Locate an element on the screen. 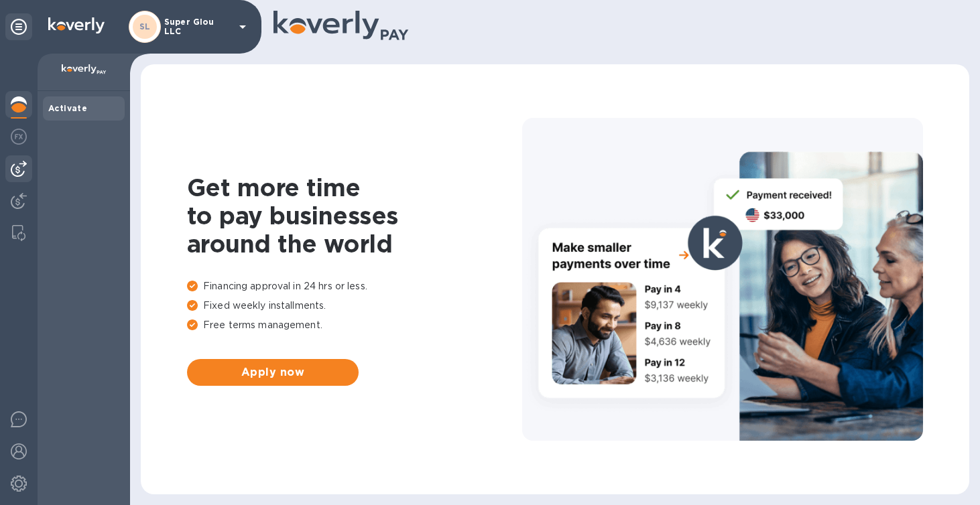 Image resolution: width=980 pixels, height=505 pixels. p: Fixed weekly installments. is located at coordinates (355, 306).